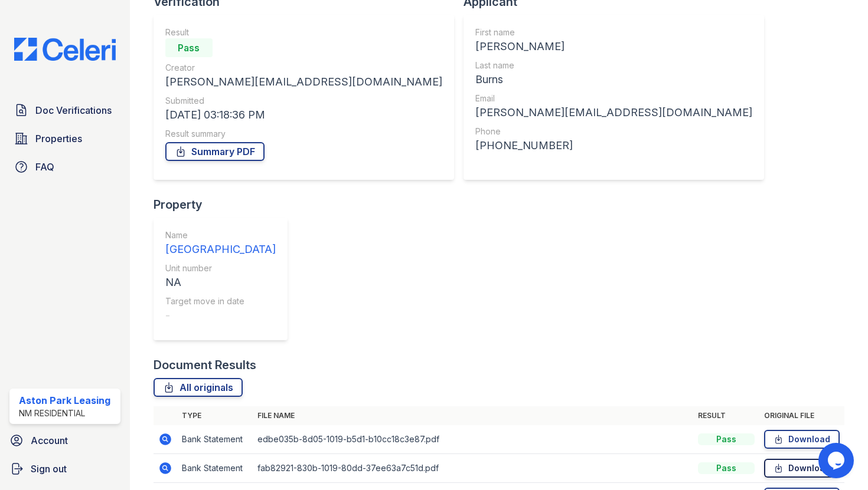  What do you see at coordinates (215, 416) in the screenshot?
I see `th: Type` at bounding box center [215, 416].